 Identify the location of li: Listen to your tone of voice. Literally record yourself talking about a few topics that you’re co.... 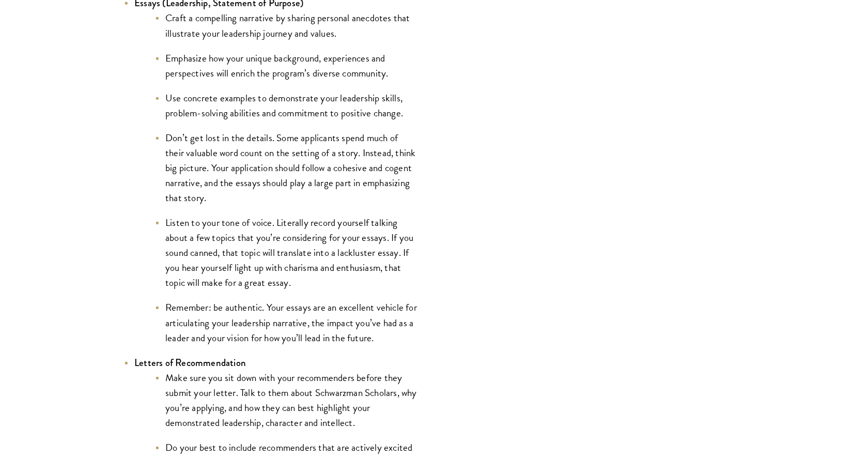
(287, 253).